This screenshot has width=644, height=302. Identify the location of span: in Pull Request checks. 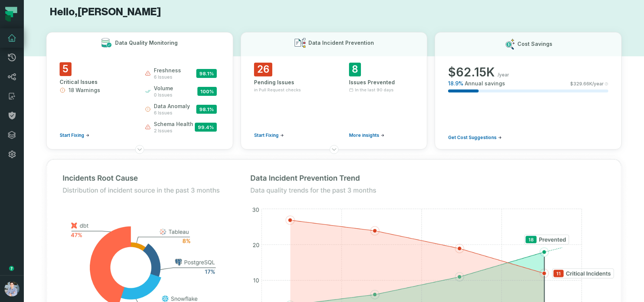
(278, 90).